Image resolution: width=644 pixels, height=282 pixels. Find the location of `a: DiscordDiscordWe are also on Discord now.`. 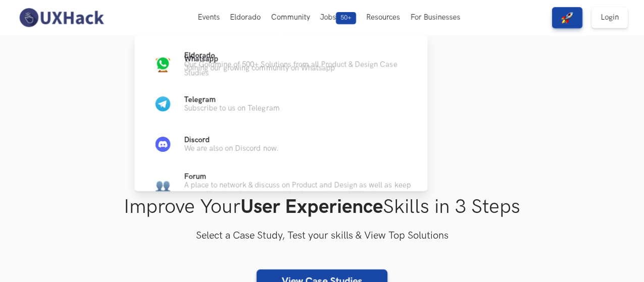

a: DiscordDiscordWe are also on Discord now. is located at coordinates (281, 145).